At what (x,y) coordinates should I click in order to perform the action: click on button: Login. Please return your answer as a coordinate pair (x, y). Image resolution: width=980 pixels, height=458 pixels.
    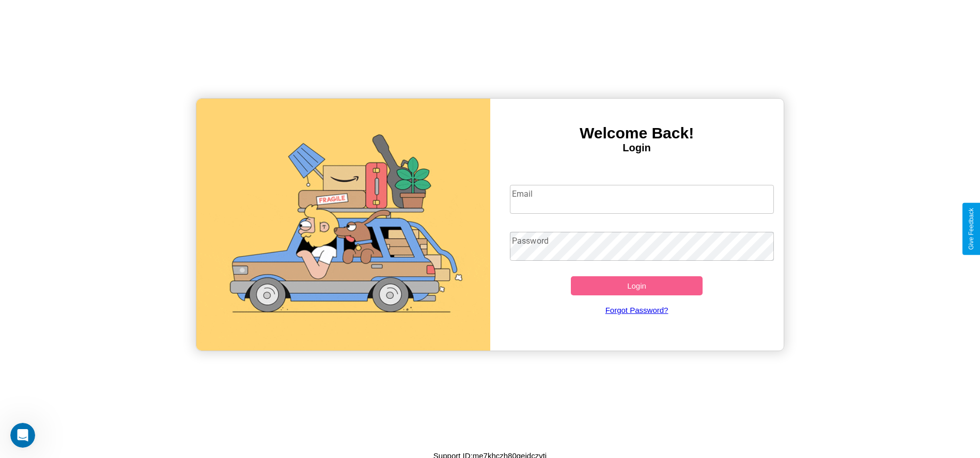
    Looking at the image, I should click on (637, 285).